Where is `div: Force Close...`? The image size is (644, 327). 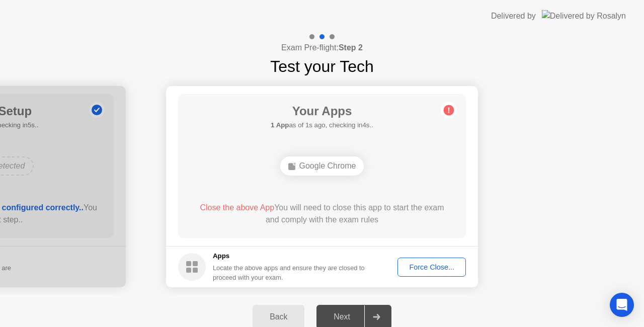 div: Force Close... is located at coordinates (432, 267).